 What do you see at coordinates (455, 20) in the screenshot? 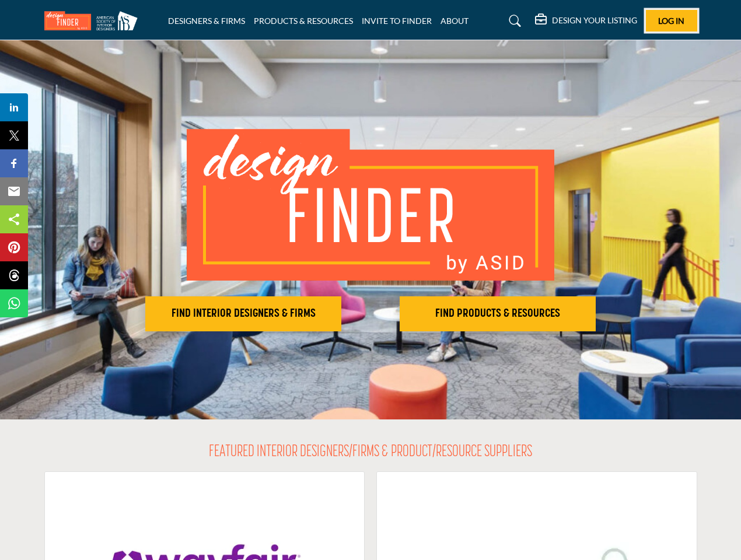
I see `a: ABOUT` at bounding box center [455, 20].